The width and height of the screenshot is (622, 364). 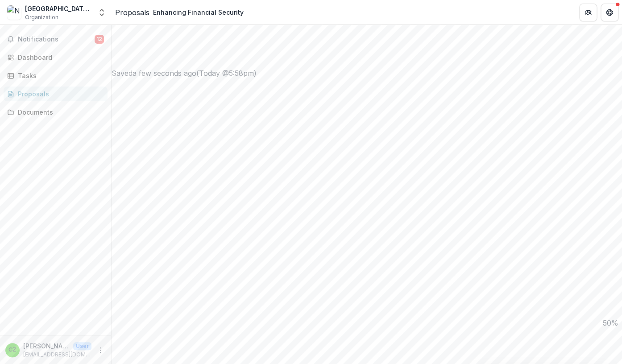 I want to click on div: Saved a few seconds ago ( Today @ 5:58pm ), so click(x=367, y=73).